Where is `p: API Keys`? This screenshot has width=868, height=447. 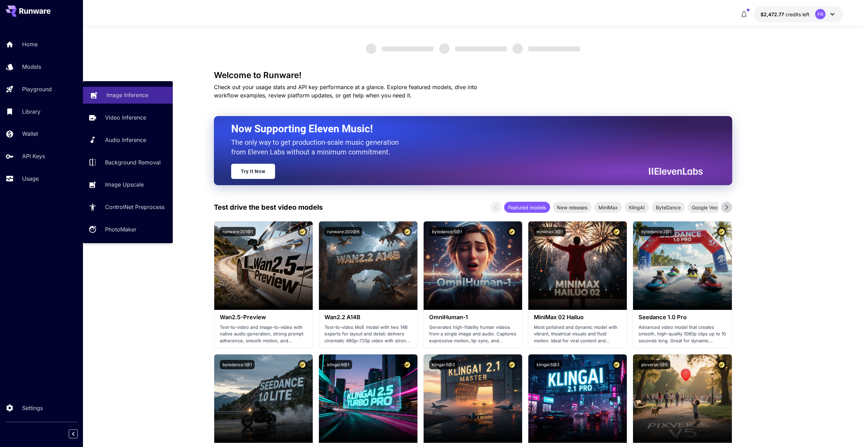
p: API Keys is located at coordinates (33, 156).